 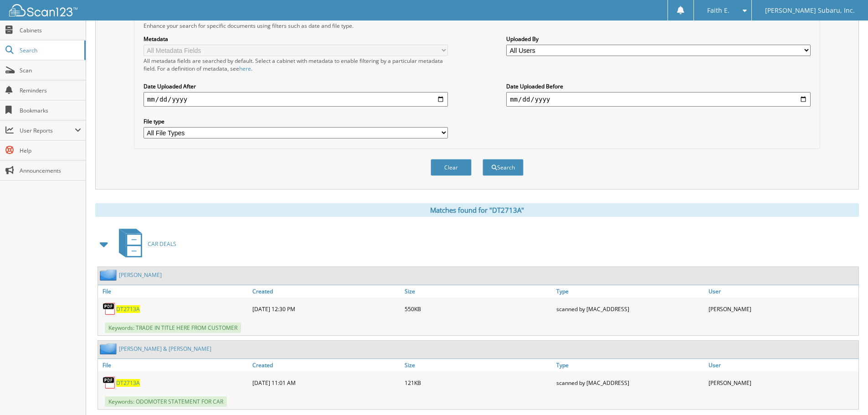 What do you see at coordinates (477, 210) in the screenshot?
I see `div: Matches found for "DT2713A"` at bounding box center [477, 210].